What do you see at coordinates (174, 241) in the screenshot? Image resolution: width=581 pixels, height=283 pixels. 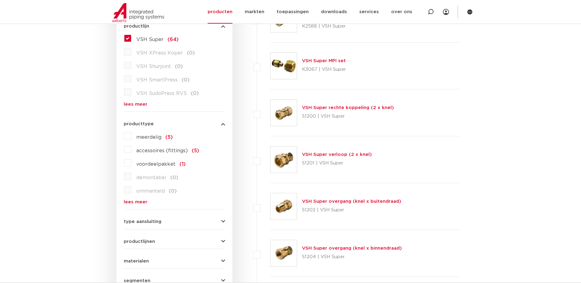 I see `button: productlijnen` at bounding box center [174, 241].